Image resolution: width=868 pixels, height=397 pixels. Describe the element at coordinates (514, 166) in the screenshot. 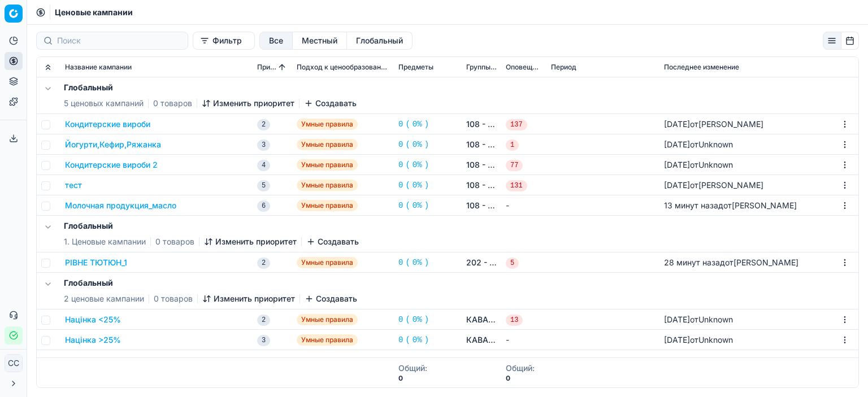

I see `font: 77` at that location.